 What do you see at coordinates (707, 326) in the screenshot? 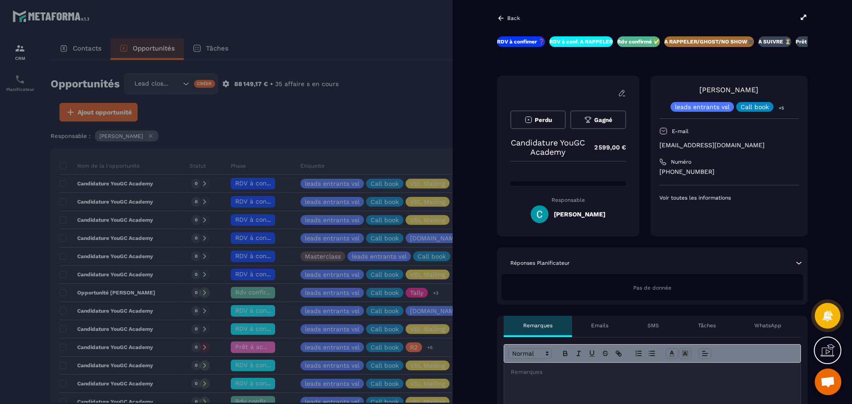
I see `p: Tâches` at bounding box center [707, 326].